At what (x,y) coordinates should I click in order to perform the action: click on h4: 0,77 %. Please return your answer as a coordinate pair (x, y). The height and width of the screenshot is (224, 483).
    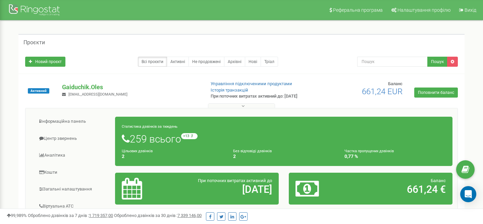
    Looking at the image, I should click on (395, 156).